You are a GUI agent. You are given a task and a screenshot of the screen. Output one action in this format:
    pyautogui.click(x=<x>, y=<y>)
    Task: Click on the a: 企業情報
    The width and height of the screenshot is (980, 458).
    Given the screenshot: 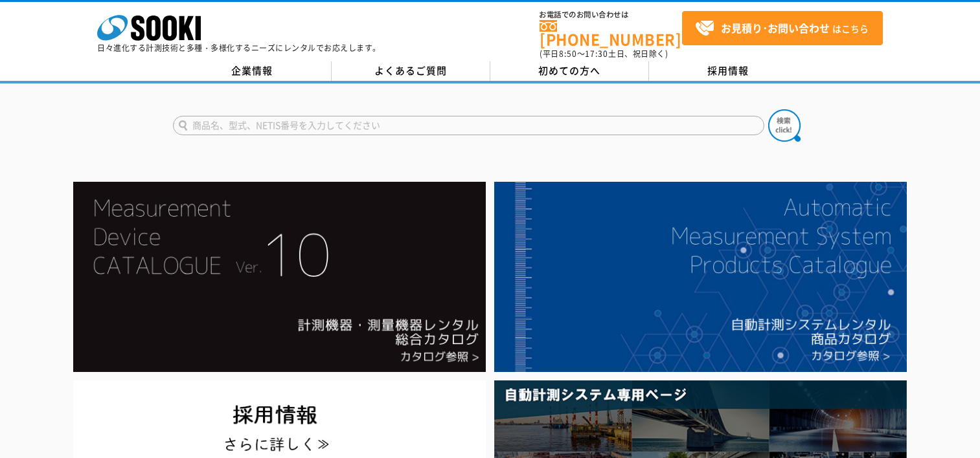 What is the action you would take?
    pyautogui.click(x=252, y=71)
    